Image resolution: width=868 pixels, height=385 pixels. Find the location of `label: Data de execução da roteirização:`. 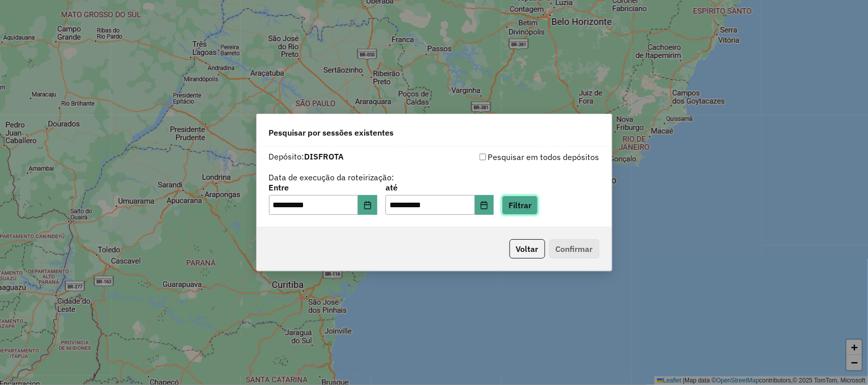

label: Data de execução da roteirização: is located at coordinates (332, 177).